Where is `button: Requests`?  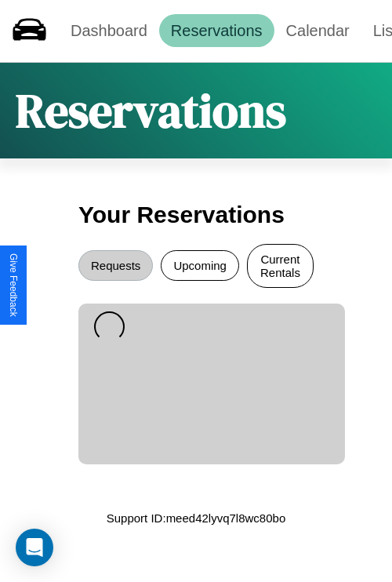
button: Requests is located at coordinates (115, 265).